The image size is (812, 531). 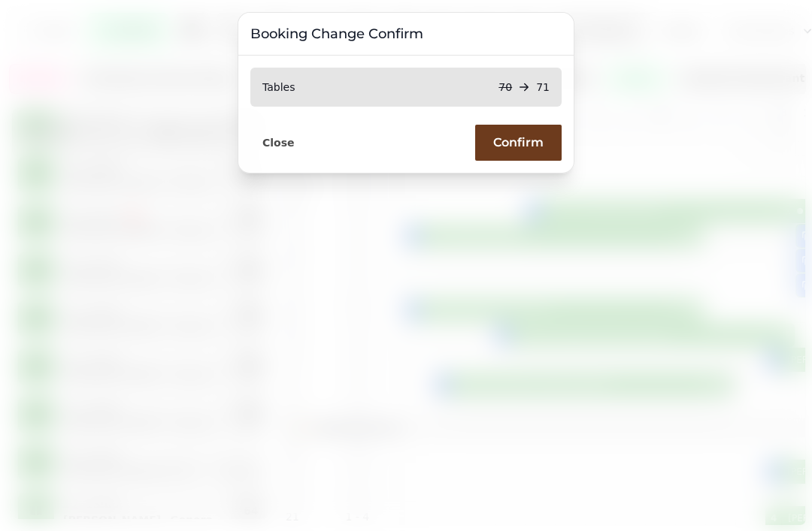 What do you see at coordinates (518, 142) in the screenshot?
I see `button: Confirm` at bounding box center [518, 142].